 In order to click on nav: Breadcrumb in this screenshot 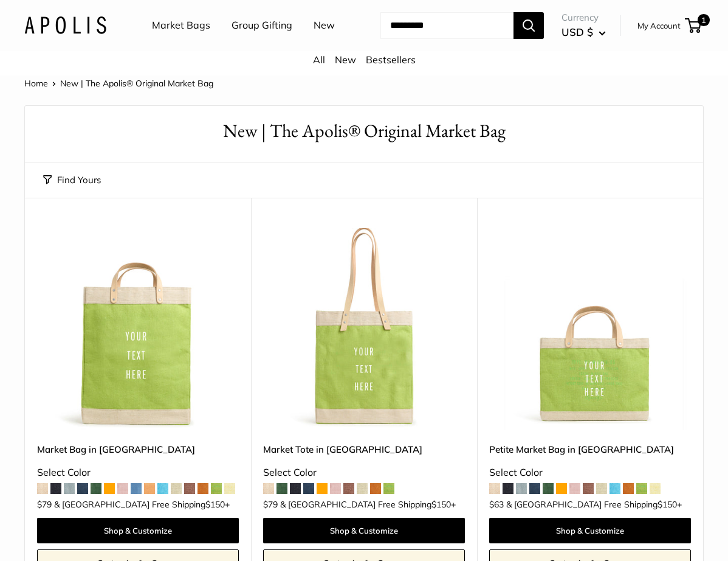, I will do `click(119, 83)`.